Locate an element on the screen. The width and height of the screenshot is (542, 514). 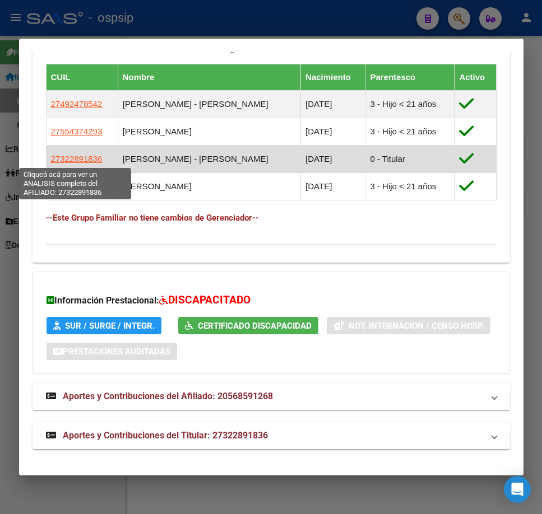
mat-expansion-panel-header: Aportes y Contribuciones del Afiliado: 20568591268 is located at coordinates (271, 397).